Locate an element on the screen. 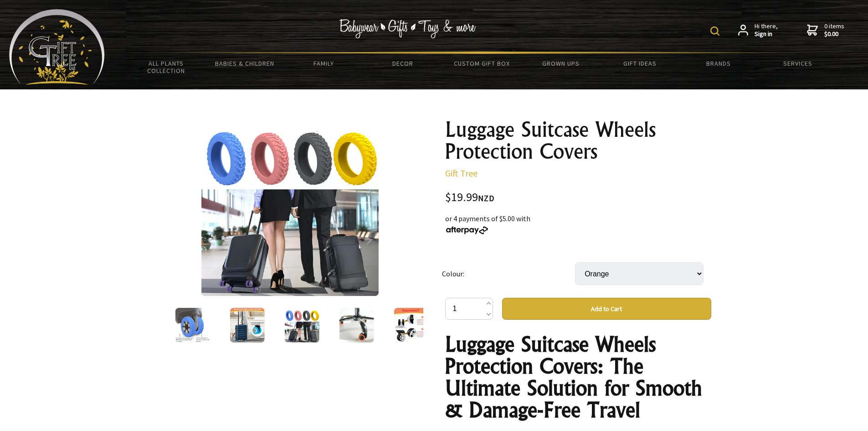 The height and width of the screenshot is (431, 868). img: product search is located at coordinates (715, 31).